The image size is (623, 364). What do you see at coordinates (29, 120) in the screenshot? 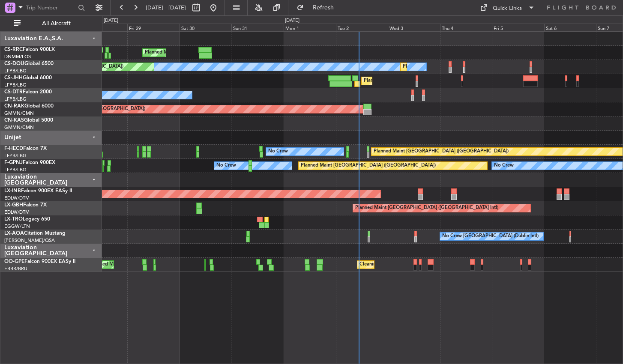
I see `a: CN-KASGlobal 5000` at bounding box center [29, 120].